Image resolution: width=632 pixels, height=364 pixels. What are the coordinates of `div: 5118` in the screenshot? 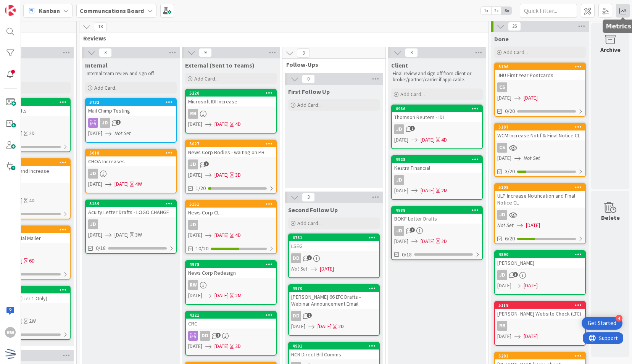 It's located at (540, 305).